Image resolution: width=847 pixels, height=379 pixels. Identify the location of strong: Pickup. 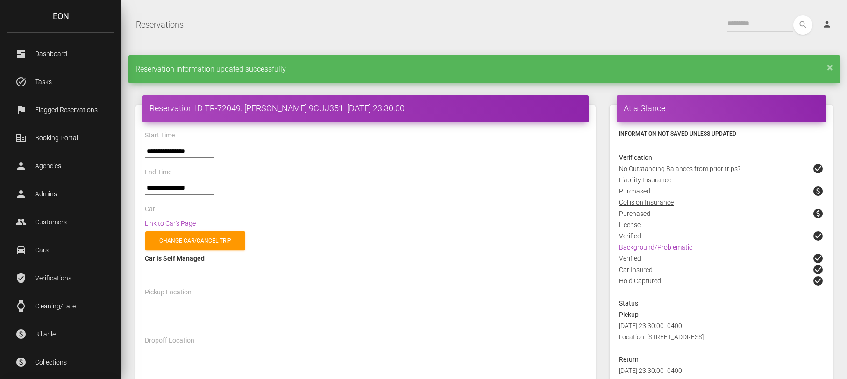
(629, 314).